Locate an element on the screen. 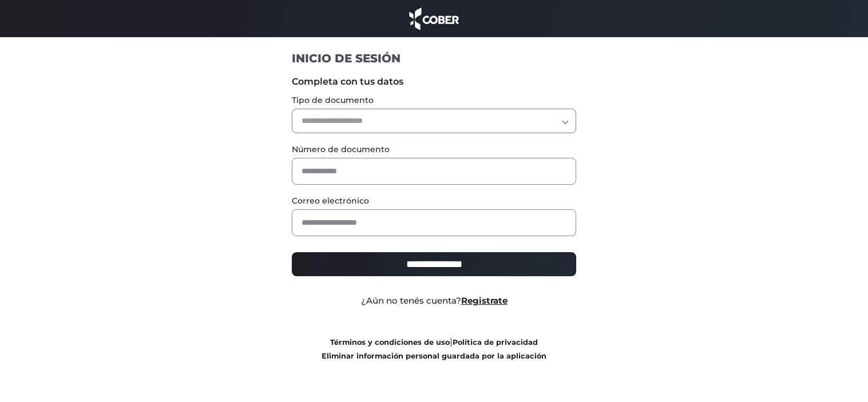 The height and width of the screenshot is (402, 868). a: Política de privacidad is located at coordinates (495, 342).